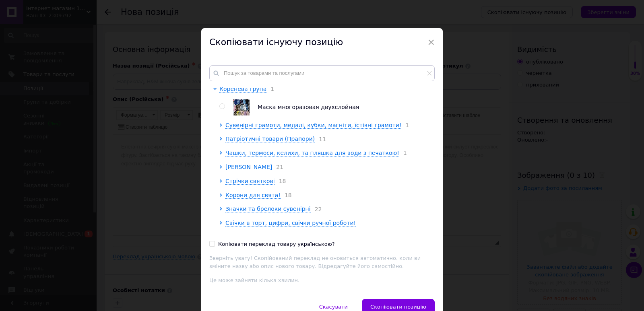  Describe the element at coordinates (291, 223) in the screenshot. I see `span: Свічки в торт, цифри, свічки ручної роботи!` at that location.